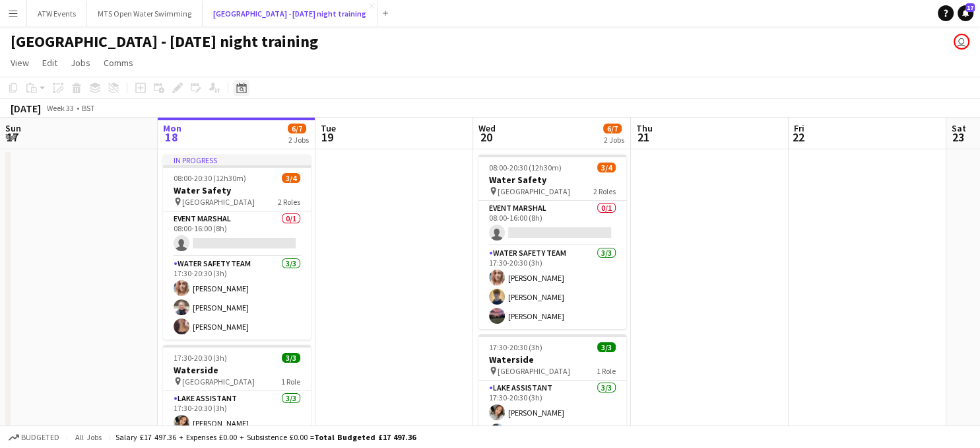  What do you see at coordinates (365, 436) in the screenshot?
I see `span: Total Budgeted £17 497.36` at bounding box center [365, 436].